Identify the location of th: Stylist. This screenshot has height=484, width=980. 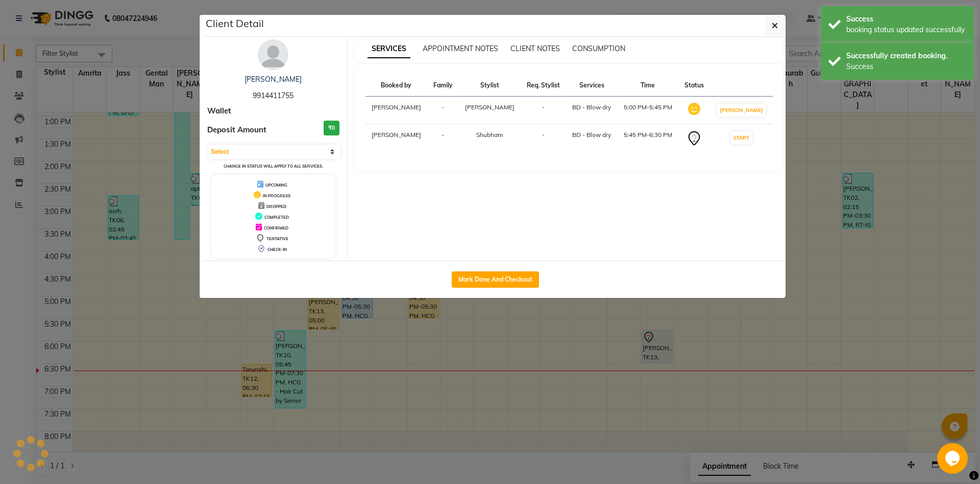
(490, 85).